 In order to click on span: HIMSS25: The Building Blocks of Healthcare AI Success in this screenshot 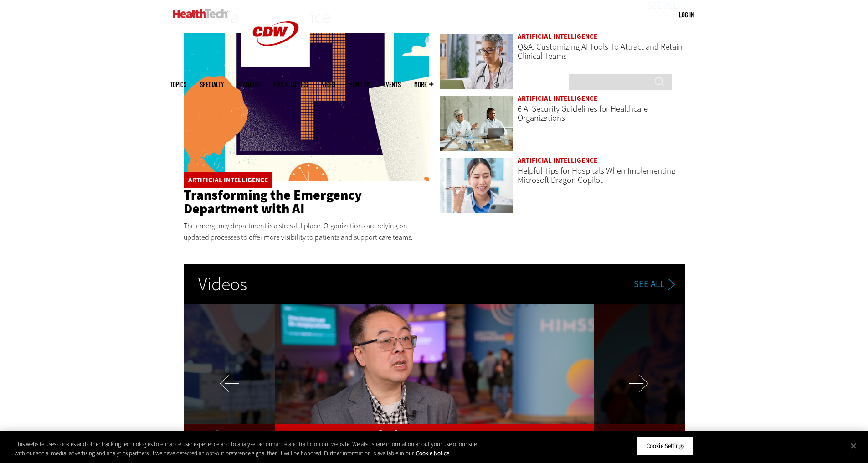, I will do `click(415, 442)`.